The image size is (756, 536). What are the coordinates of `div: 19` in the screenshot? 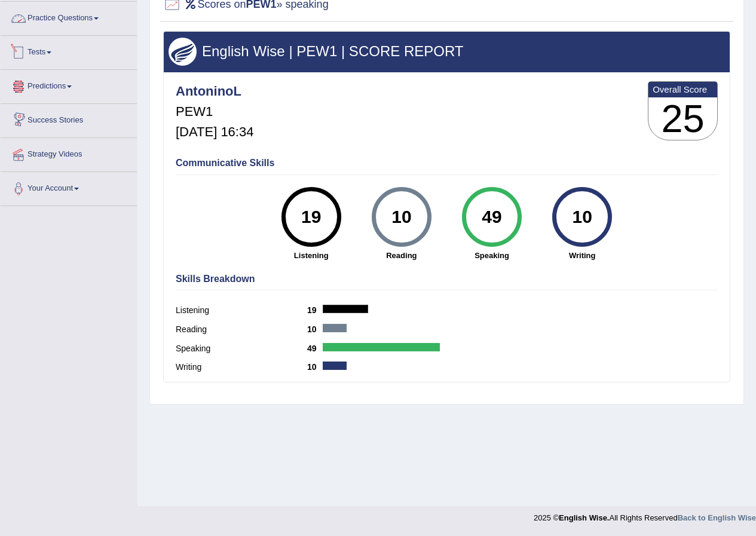 It's located at (311, 217).